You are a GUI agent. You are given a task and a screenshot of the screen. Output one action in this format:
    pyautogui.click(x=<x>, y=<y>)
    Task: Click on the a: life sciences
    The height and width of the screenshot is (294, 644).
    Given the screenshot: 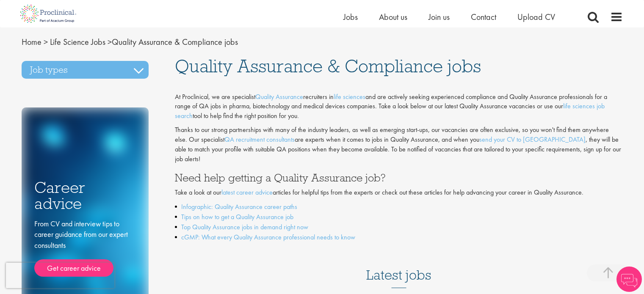 What is the action you would take?
    pyautogui.click(x=349, y=97)
    